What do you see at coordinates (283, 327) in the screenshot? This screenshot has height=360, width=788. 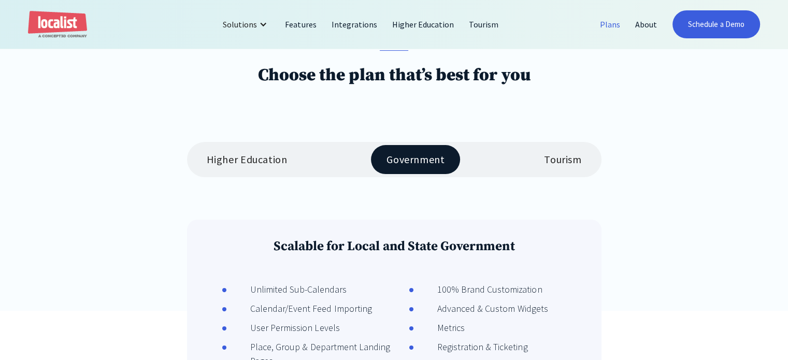 I see `div: User Permission Levels` at bounding box center [283, 327].